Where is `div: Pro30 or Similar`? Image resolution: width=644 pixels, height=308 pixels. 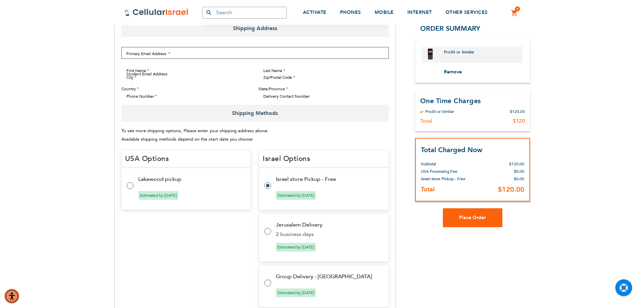 div: Pro30 or Similar is located at coordinates (440, 111).